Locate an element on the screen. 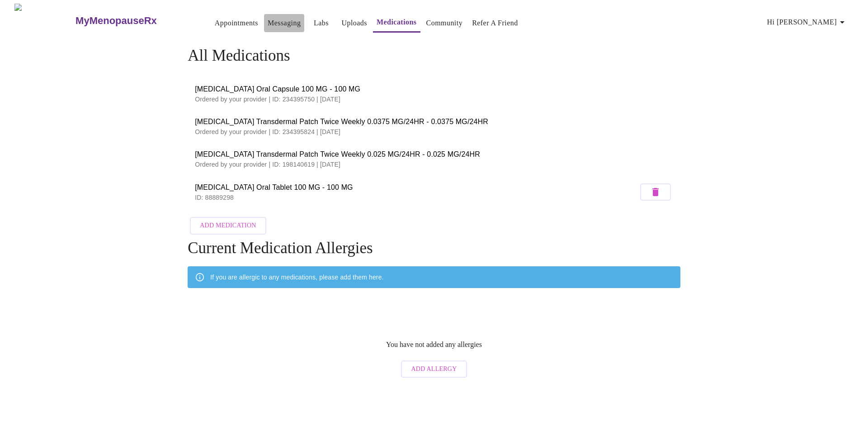  a: Medications is located at coordinates (397, 23).